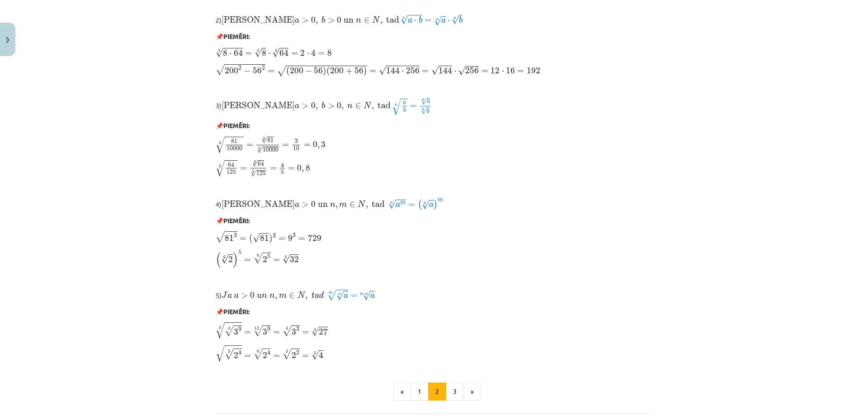 The width and height of the screenshot is (868, 416). What do you see at coordinates (510, 71) in the screenshot?
I see `span: 16` at bounding box center [510, 71].